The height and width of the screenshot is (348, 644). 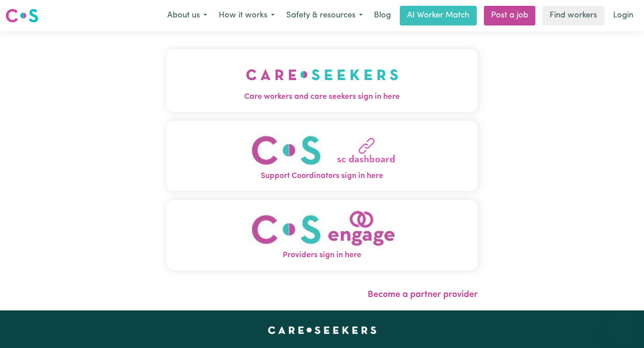 I want to click on span: Providers sign in here, so click(x=322, y=255).